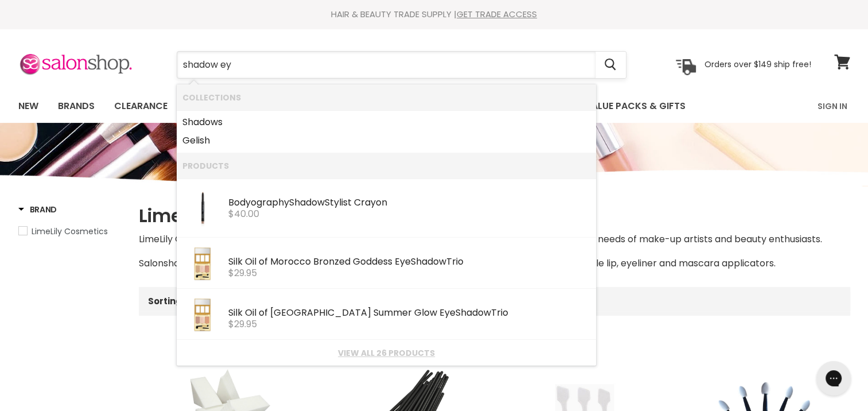  I want to click on p: Salonshop has LimeLily cosmetic accessories instore including; non-latex make-up sponges, disposa..., so click(494, 264).